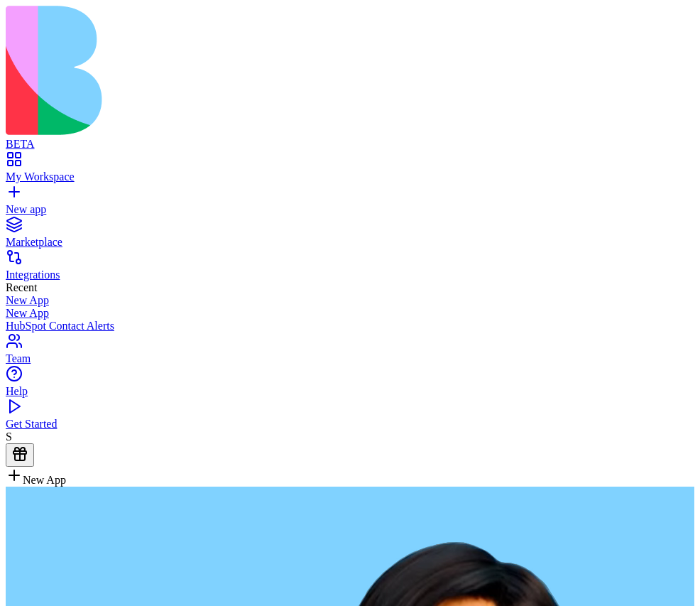 Image resolution: width=700 pixels, height=606 pixels. Describe the element at coordinates (350, 269) in the screenshot. I see `a: Integrations` at that location.